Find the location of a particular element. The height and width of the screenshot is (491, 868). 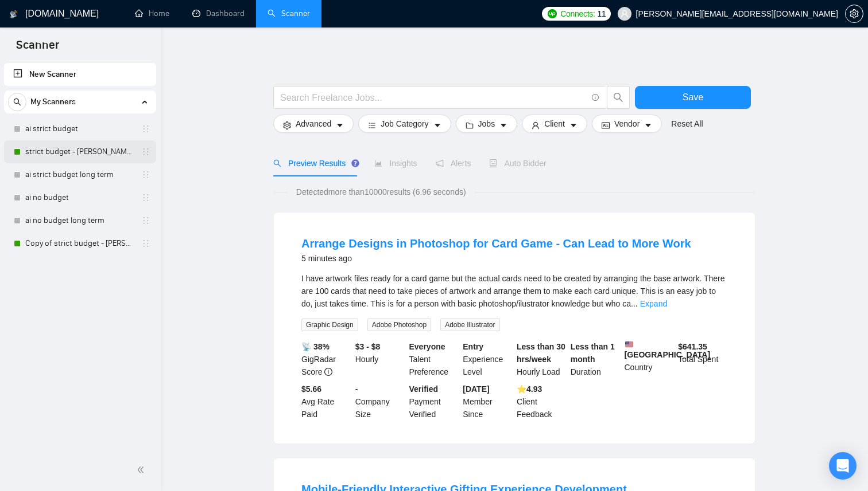

span: area-chart is located at coordinates (378, 164).